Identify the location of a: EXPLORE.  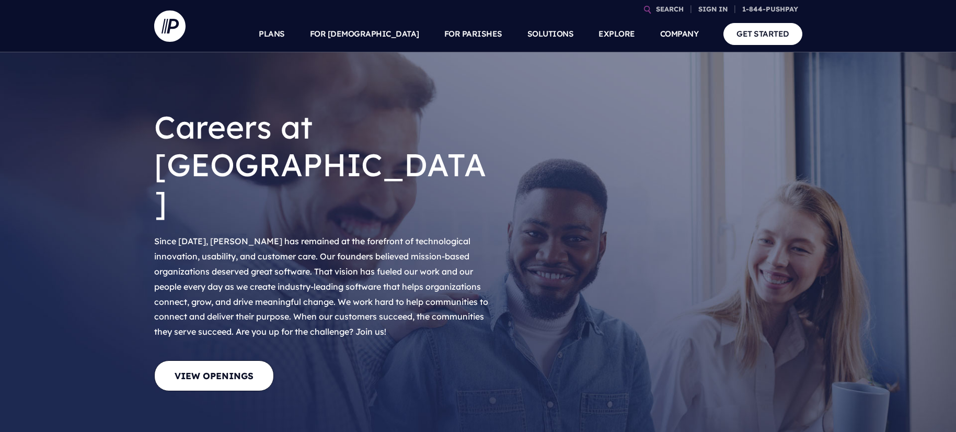
(617, 34).